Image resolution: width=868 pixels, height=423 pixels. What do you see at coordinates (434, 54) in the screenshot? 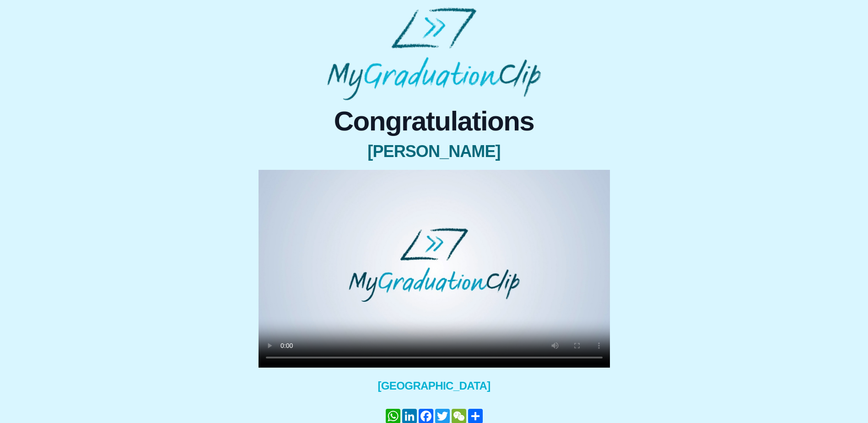
I see `img: MyGraduationClip` at bounding box center [434, 54].